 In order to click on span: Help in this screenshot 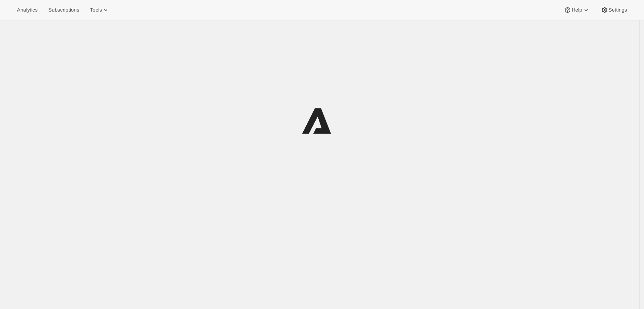, I will do `click(577, 10)`.